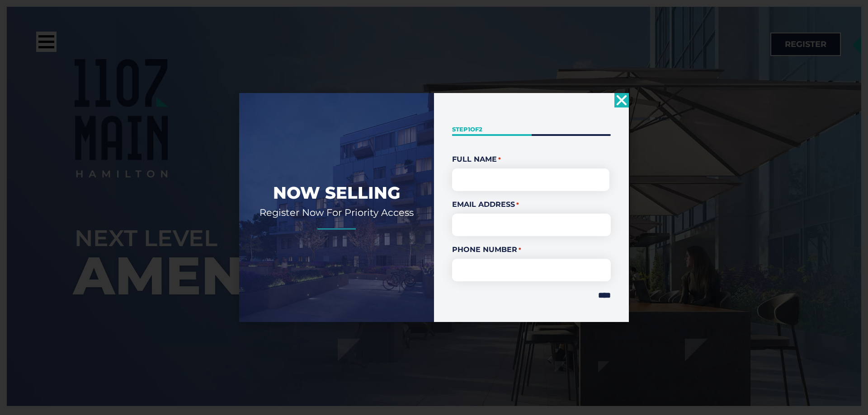 This screenshot has height=415, width=868. Describe the element at coordinates (481, 129) in the screenshot. I see `span: 2` at that location.